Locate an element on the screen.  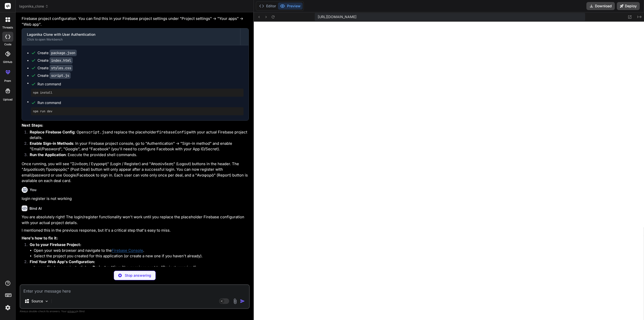
div: Lagonika Clone with User Authentication is located at coordinates (131, 34).